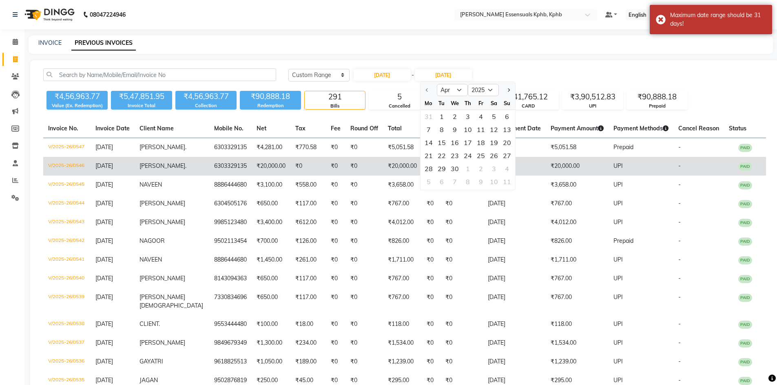  I want to click on span: CLIENT, so click(149, 324).